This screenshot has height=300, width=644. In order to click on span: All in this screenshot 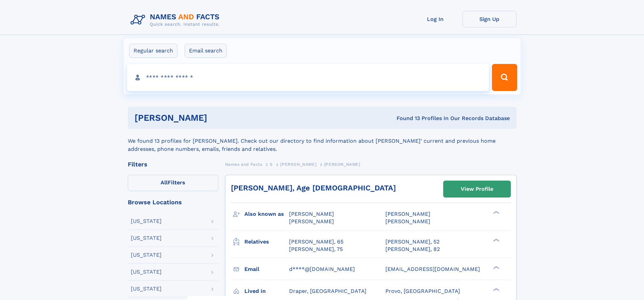, I will do `click(164, 183)`.